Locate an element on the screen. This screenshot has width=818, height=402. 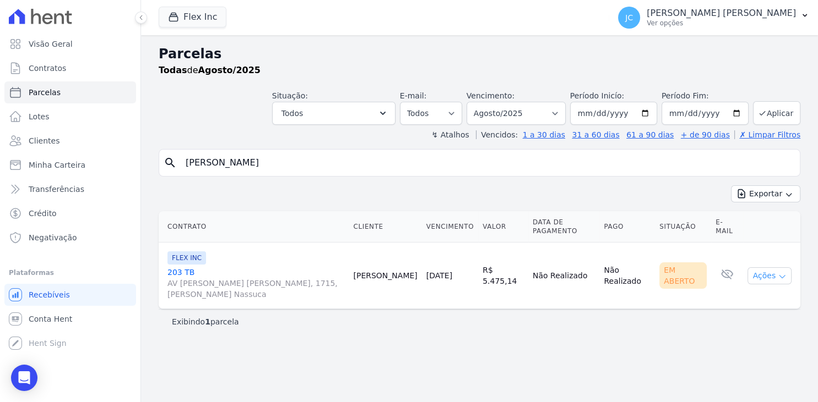
a: Conta Hent is located at coordinates (70, 319).